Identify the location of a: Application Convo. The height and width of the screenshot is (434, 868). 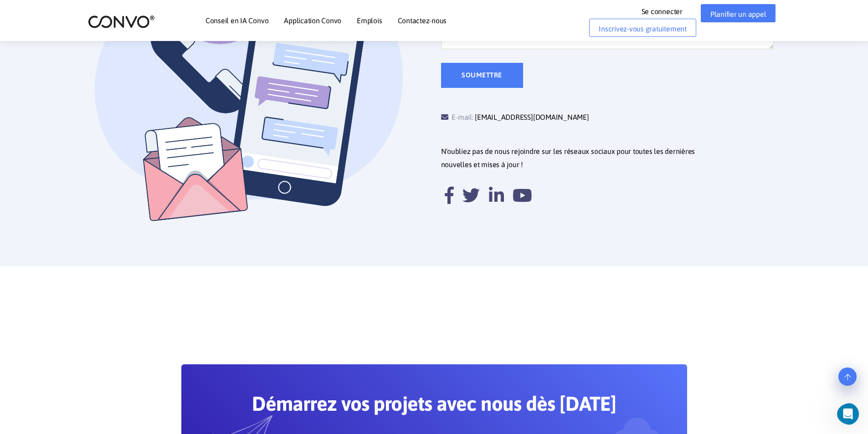
(313, 21).